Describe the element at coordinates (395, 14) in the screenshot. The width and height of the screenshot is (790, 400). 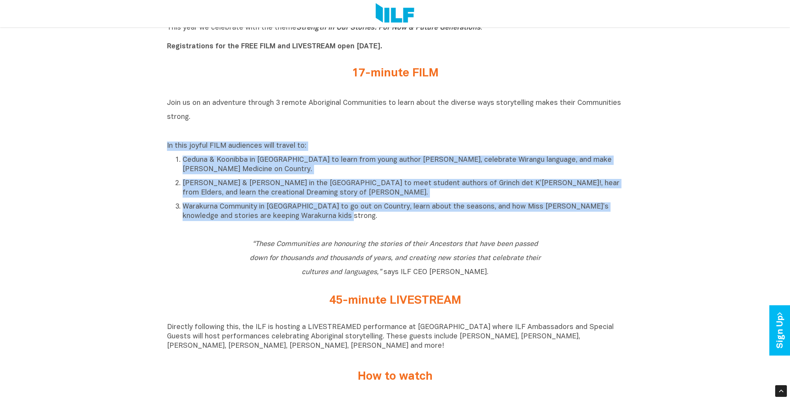
I see `img: Logo` at that location.